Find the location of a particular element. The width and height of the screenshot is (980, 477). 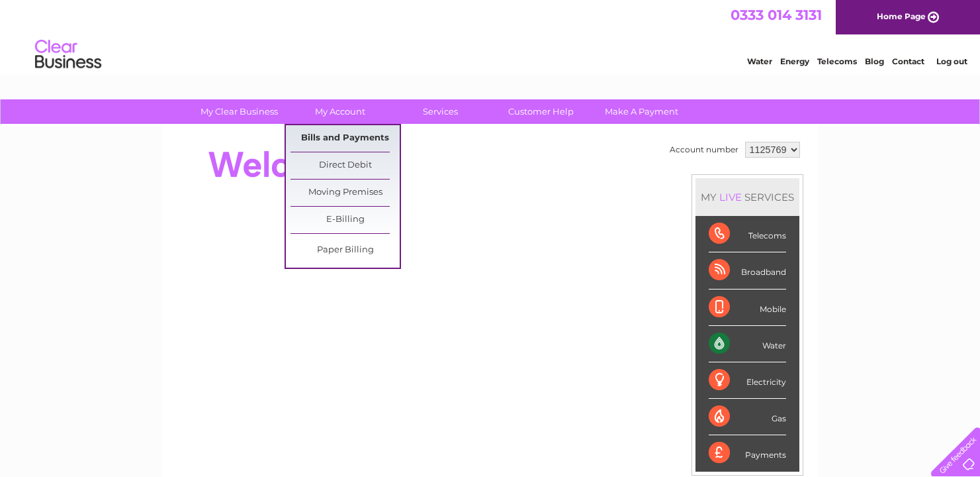

div: Telecoms is located at coordinates (747, 234).